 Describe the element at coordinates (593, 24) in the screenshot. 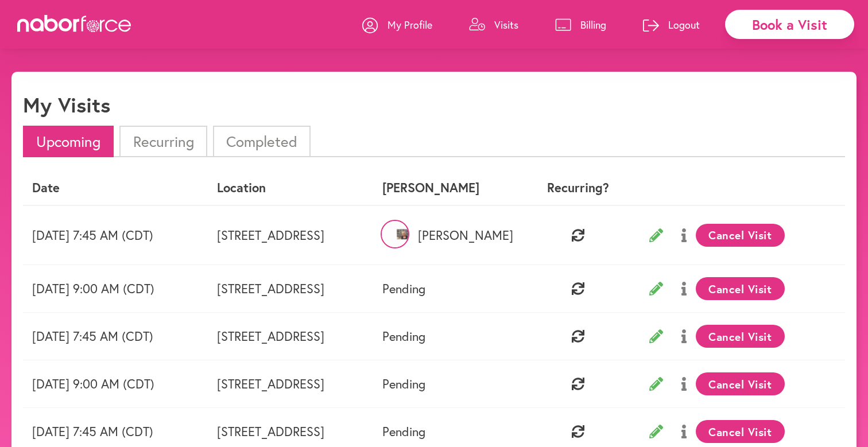

I see `p: Billing` at that location.